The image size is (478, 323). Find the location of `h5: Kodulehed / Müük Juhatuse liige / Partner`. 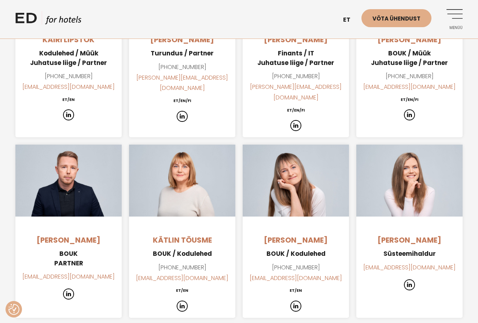

h5: Kodulehed / Müük Juhatuse liige / Partner is located at coordinates (69, 58).